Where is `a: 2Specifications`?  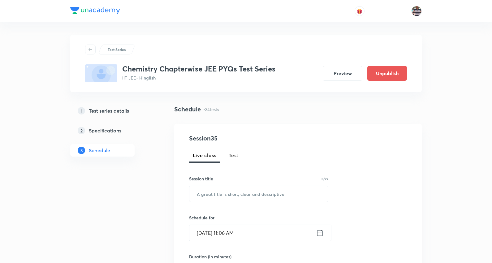 a: 2Specifications is located at coordinates (112, 131).